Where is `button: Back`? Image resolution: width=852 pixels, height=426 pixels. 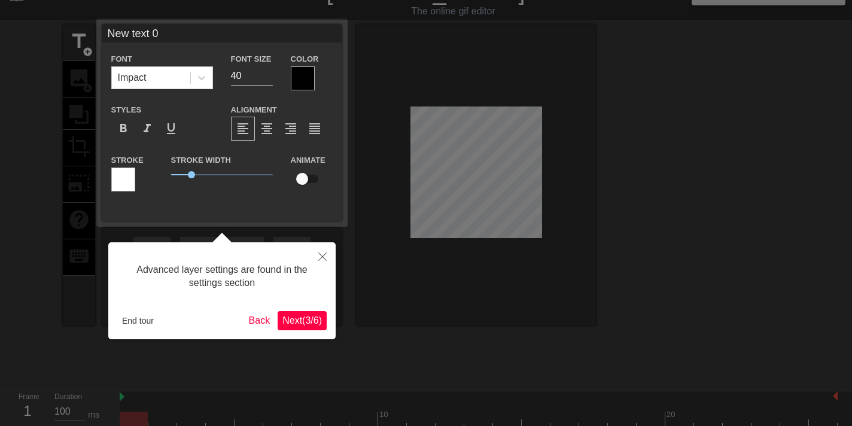 button: Back is located at coordinates (260, 321).